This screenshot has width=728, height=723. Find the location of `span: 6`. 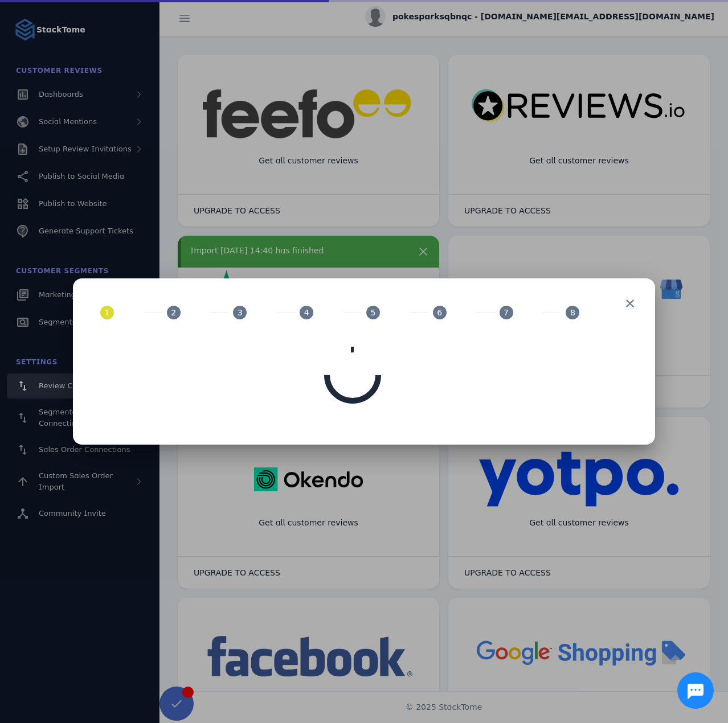

span: 6 is located at coordinates (439, 313).